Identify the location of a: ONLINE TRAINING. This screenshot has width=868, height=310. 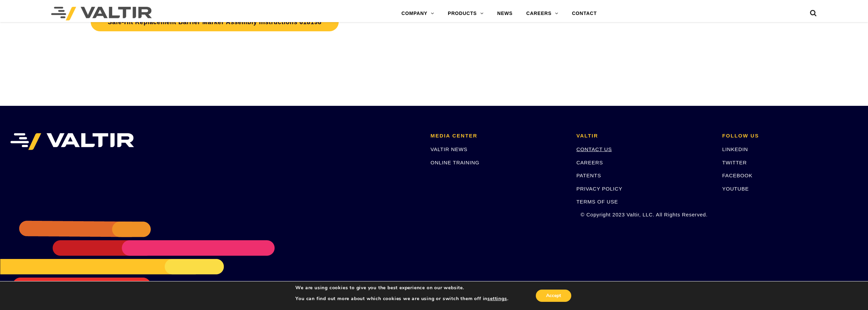
(454, 162).